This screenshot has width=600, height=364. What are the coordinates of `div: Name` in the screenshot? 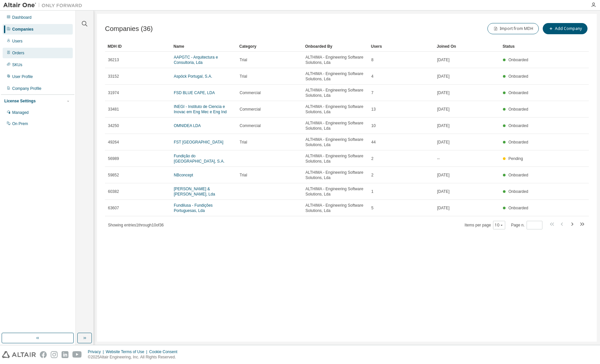 It's located at (204, 46).